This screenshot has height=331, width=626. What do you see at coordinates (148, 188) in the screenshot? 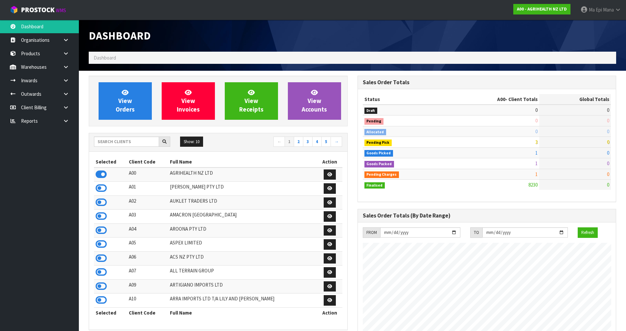
I see `td: A01` at bounding box center [148, 188].